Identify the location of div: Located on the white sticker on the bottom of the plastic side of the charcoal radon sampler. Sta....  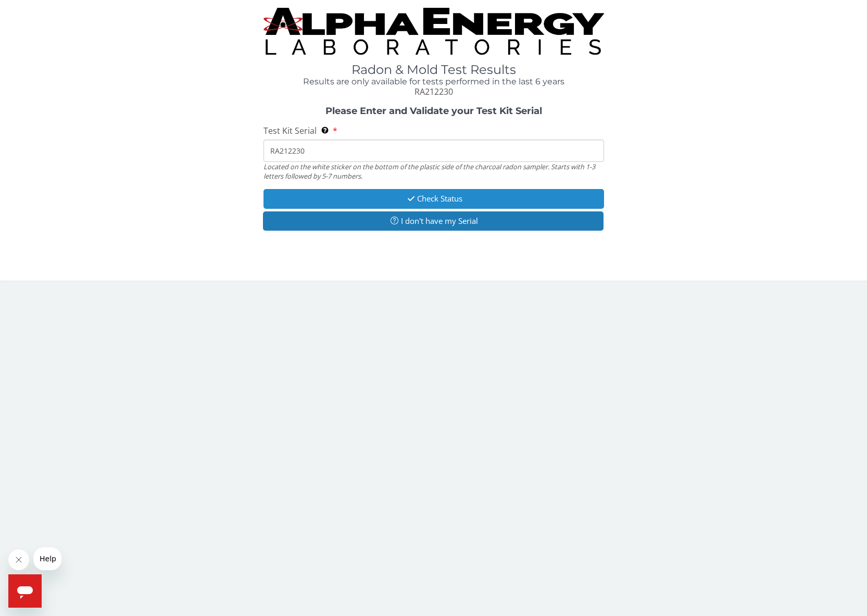
(434, 171).